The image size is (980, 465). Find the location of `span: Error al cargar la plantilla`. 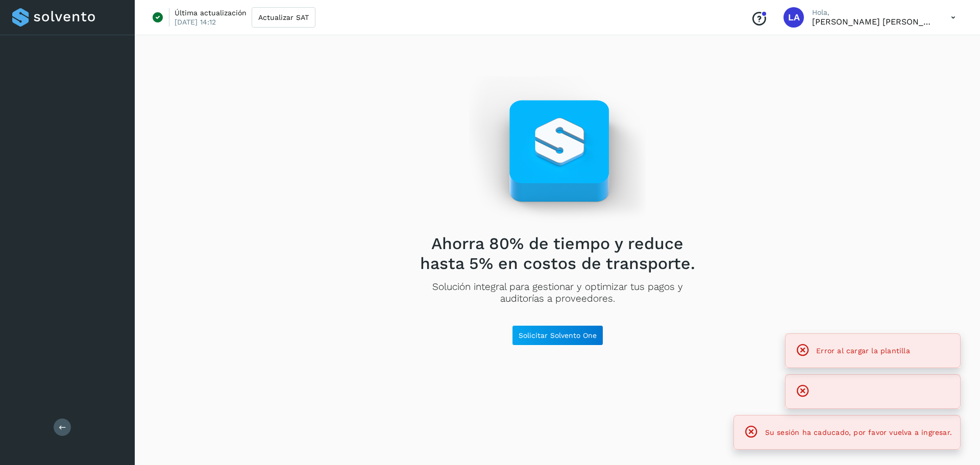

span: Error al cargar la plantilla is located at coordinates (863, 351).